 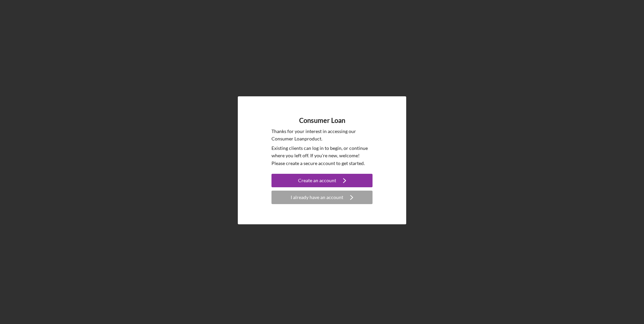 I want to click on button: I already have an account, so click(x=322, y=198).